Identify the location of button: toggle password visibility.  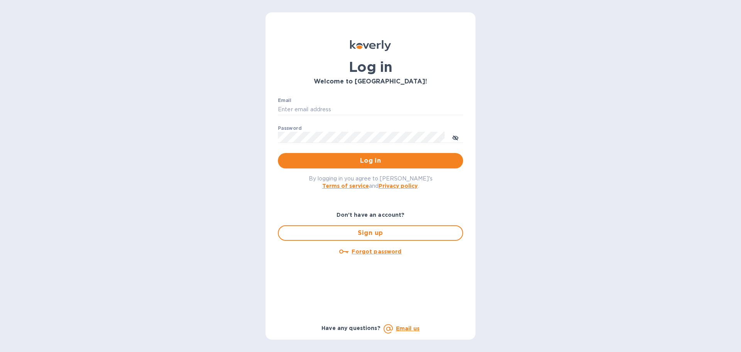
(456, 137).